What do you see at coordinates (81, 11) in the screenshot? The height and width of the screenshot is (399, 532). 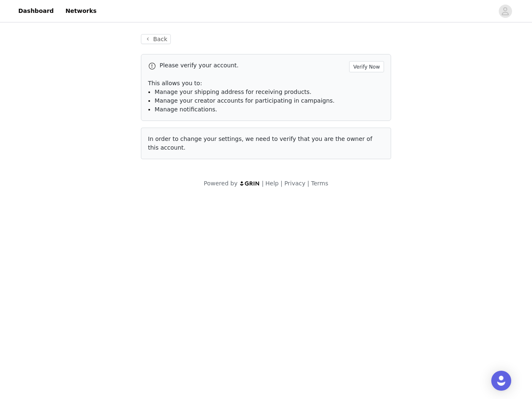 I see `a: Networks` at bounding box center [81, 11].